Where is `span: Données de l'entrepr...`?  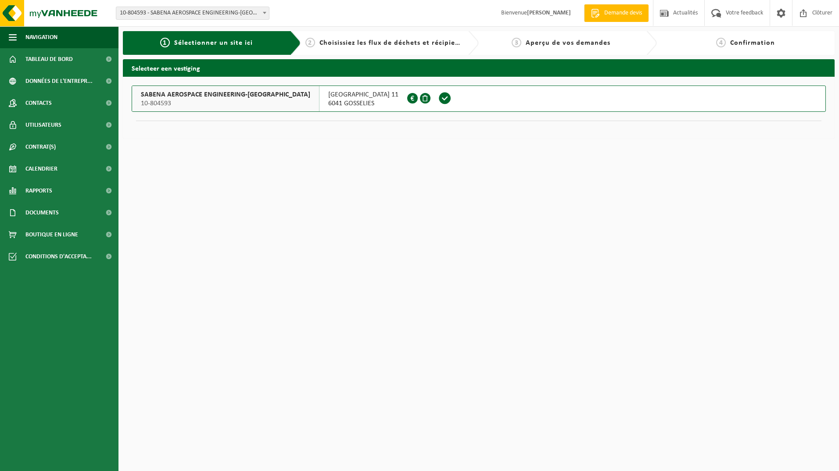
span: Données de l'entrepr... is located at coordinates (59, 81).